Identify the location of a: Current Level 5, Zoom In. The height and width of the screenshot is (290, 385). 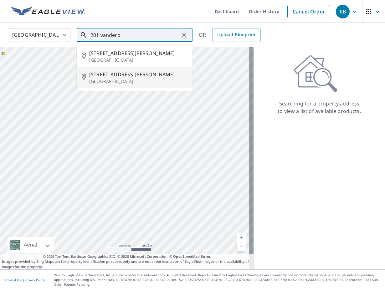
(241, 237).